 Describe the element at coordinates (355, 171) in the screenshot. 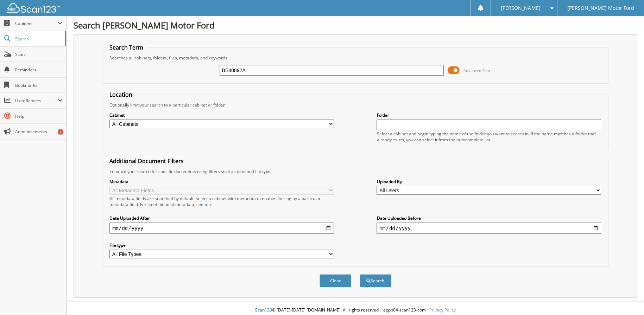

I see `div: Enhance your search for specific documents using filters such as date and file type.` at that location.